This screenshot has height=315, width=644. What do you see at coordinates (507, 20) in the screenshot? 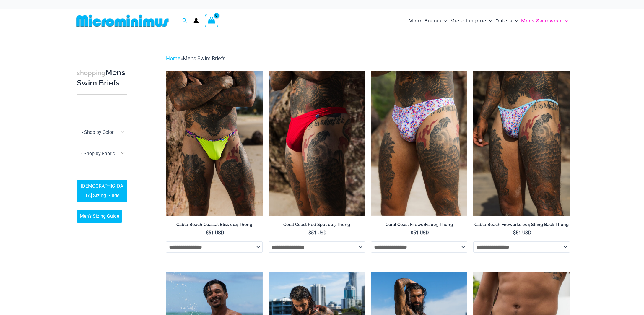
I see `a: OutersMenu ToggleMenu Toggle` at bounding box center [507, 20].